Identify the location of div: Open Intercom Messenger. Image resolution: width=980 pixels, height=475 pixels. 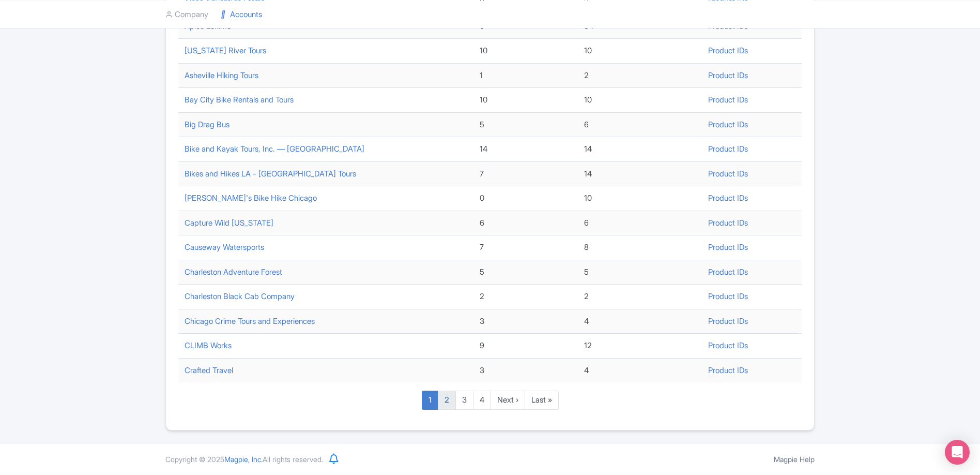
(957, 452).